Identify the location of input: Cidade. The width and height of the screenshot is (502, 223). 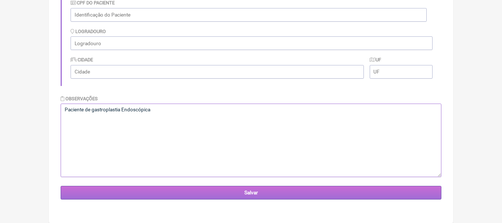
(217, 72).